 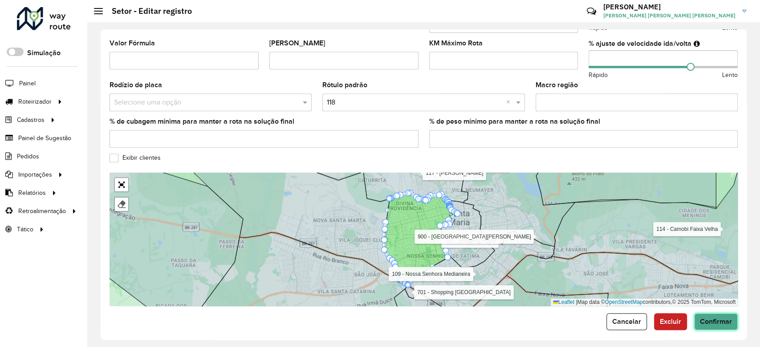 What do you see at coordinates (627, 322) in the screenshot?
I see `button: Cancelar` at bounding box center [627, 322].